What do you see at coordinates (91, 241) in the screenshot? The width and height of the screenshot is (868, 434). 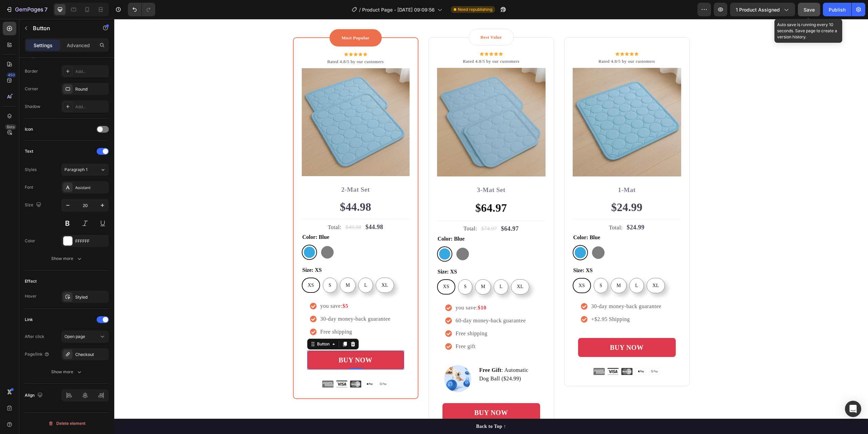 I see `div: FFFFFF` at bounding box center [91, 241].